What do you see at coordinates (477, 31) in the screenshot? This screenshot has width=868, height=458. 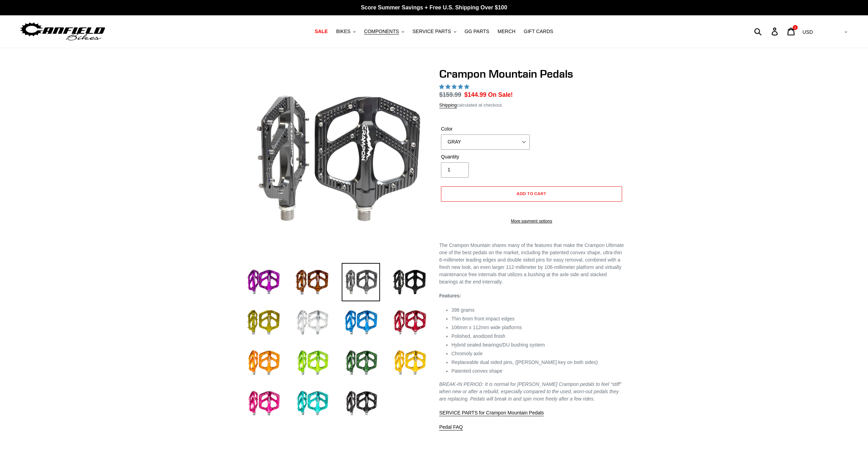 I see `a: GG PARTS` at bounding box center [477, 31].